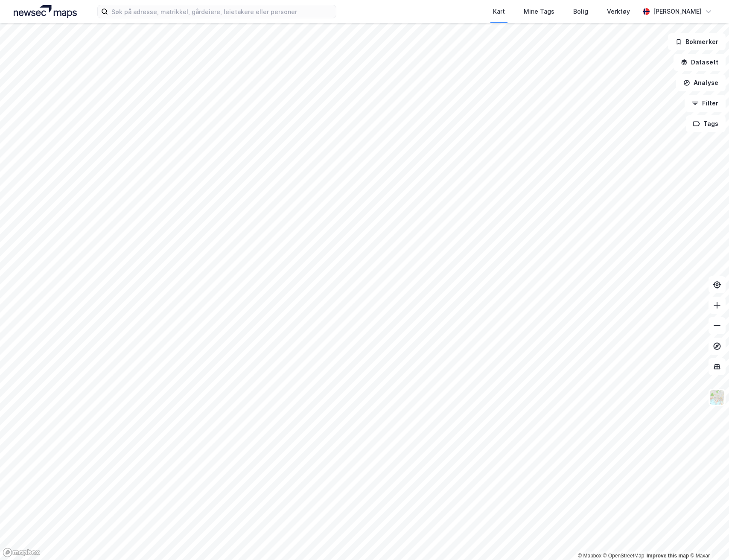  Describe the element at coordinates (539, 12) in the screenshot. I see `div: Mine Tags` at that location.